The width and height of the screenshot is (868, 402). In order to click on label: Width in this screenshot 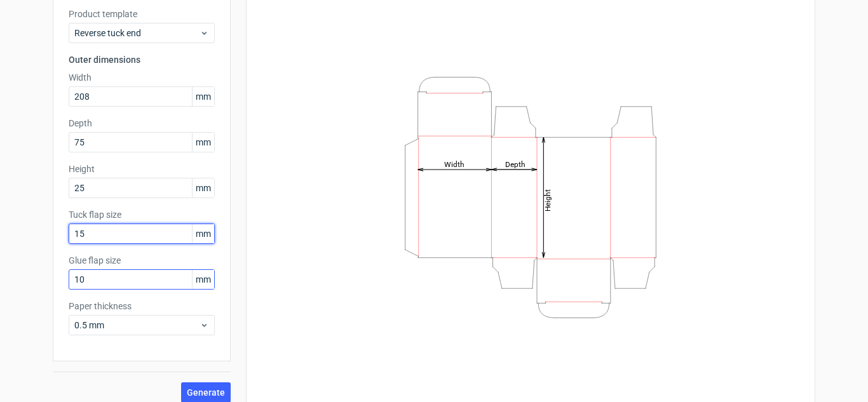, I will do `click(142, 77)`.